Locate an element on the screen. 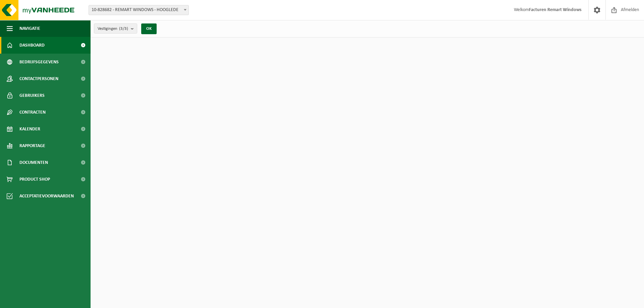  span: 10-828682 - REMART WINDOWS - HOOGLEDE is located at coordinates (139, 10).